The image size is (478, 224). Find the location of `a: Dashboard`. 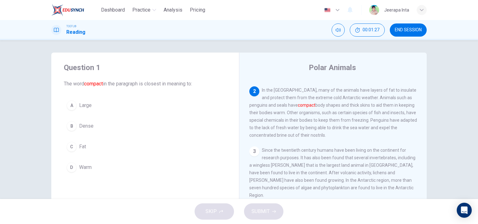

a: Dashboard is located at coordinates (113, 10).